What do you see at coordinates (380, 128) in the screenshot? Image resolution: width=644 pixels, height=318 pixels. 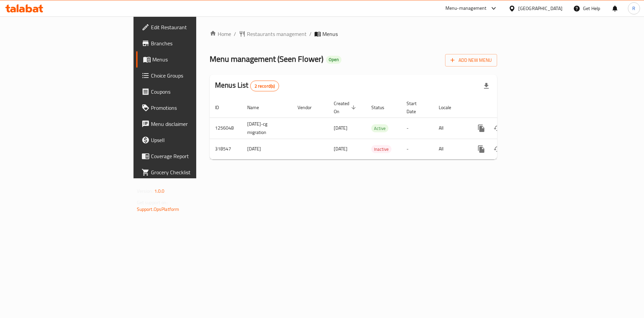 I see `span: Active` at bounding box center [380, 128].